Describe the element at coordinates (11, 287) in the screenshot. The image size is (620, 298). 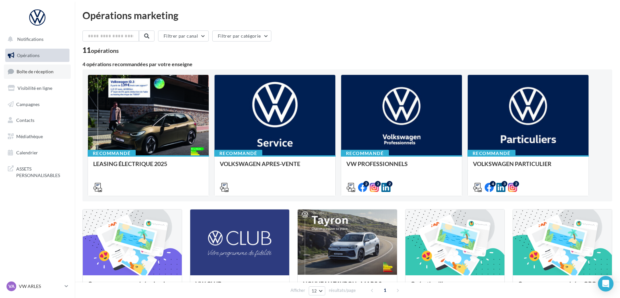
I see `span: VA` at that location.